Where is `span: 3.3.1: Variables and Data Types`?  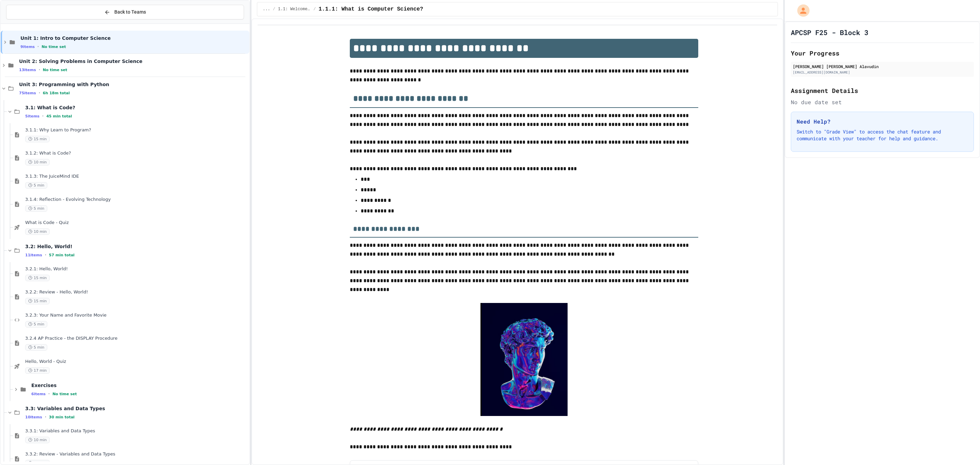
span: 3.3.1: Variables and Data Types is located at coordinates (137, 431).